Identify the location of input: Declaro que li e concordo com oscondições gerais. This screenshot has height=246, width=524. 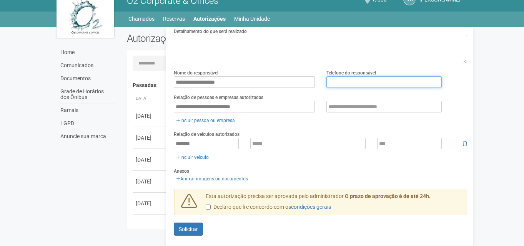
(208, 207).